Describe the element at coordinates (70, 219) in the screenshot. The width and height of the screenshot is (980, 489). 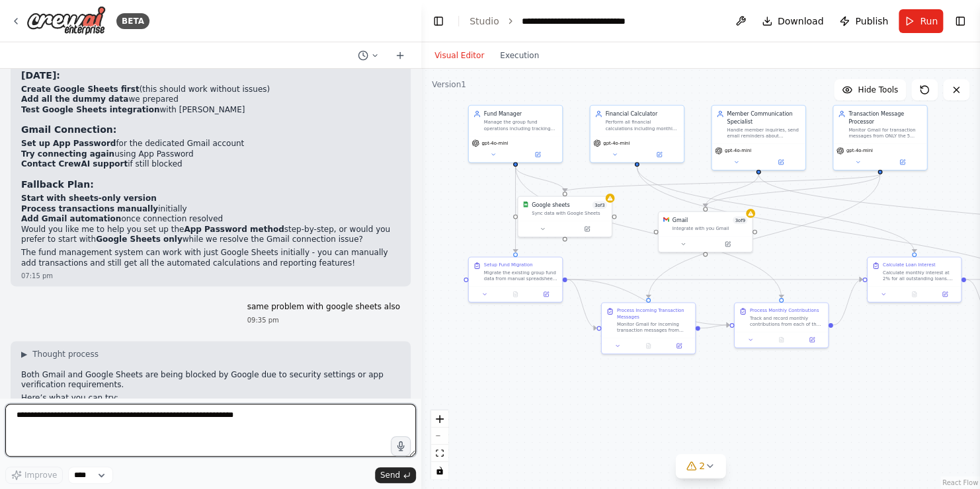
I see `strong: Add Gmail automation` at that location.